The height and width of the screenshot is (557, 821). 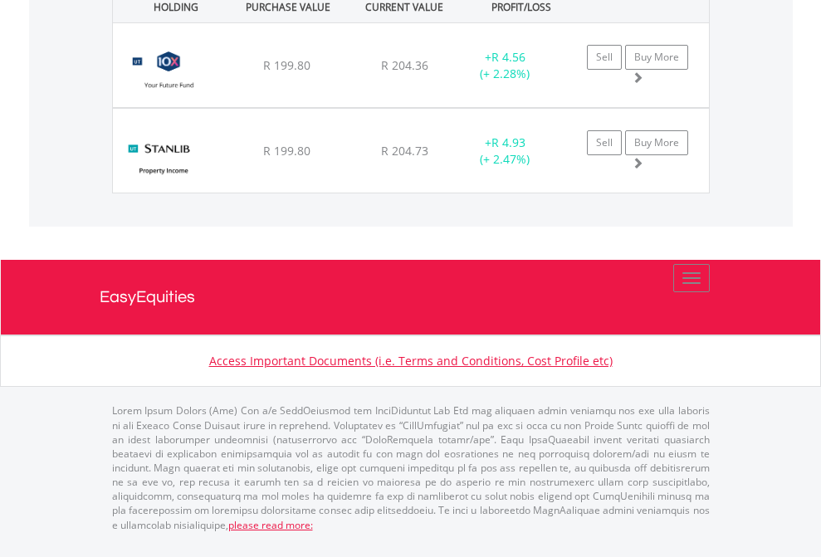 I want to click on div: EasyEquities, so click(x=411, y=297).